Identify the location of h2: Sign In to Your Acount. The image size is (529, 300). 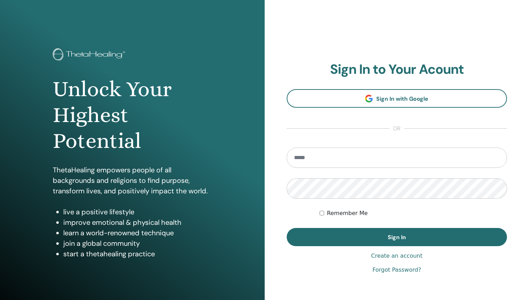
(397, 70).